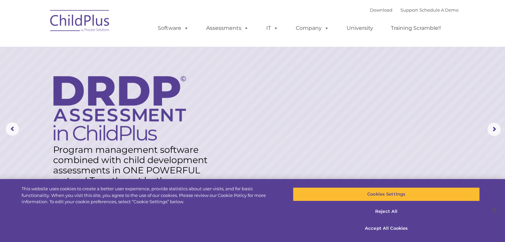  Describe the element at coordinates (120, 108) in the screenshot. I see `img: DRDP Assessment in ChildPlus` at that location.